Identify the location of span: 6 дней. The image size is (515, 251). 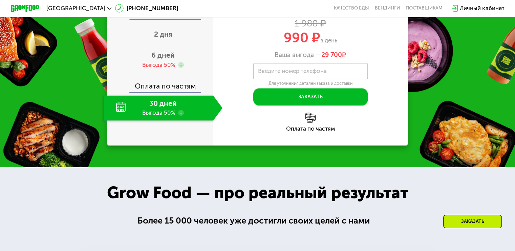
(163, 55).